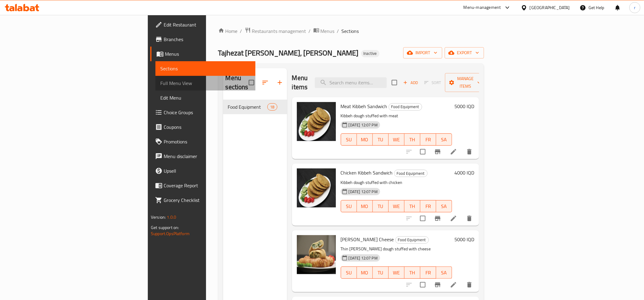 This screenshot has height=300, width=644. Describe the element at coordinates (203, 127) in the screenshot. I see `a: Coupons` at that location.